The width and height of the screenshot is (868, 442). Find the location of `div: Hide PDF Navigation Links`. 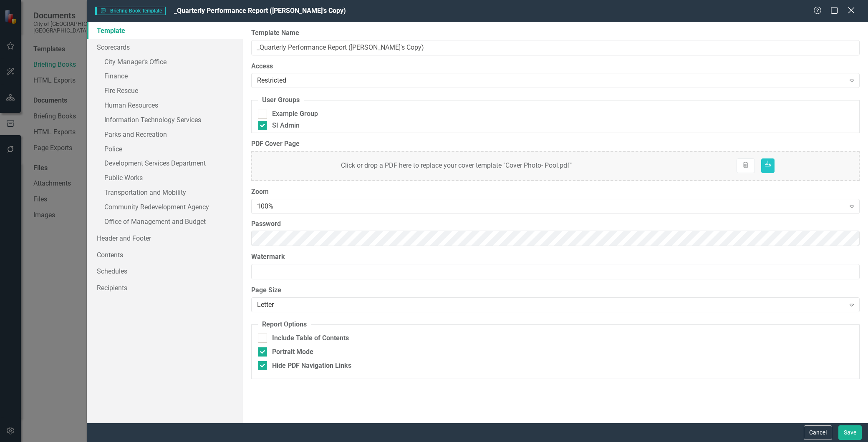

div: Hide PDF Navigation Links is located at coordinates (312, 366).